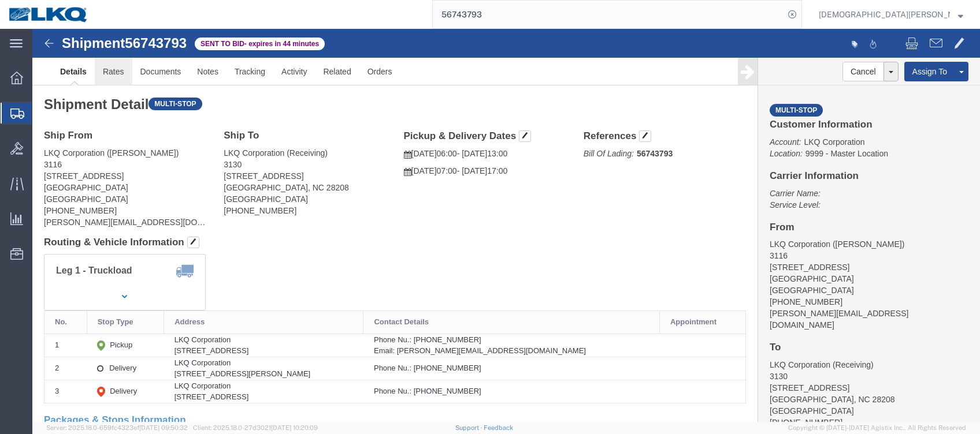  Describe the element at coordinates (117, 428) in the screenshot. I see `span: Server: 2025.18.0-659fc4323ef` at that location.